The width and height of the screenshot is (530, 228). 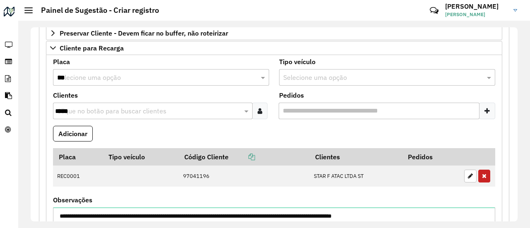 What do you see at coordinates (356, 176) in the screenshot?
I see `td: STAR F ATAC LTDA ST` at bounding box center [356, 176].